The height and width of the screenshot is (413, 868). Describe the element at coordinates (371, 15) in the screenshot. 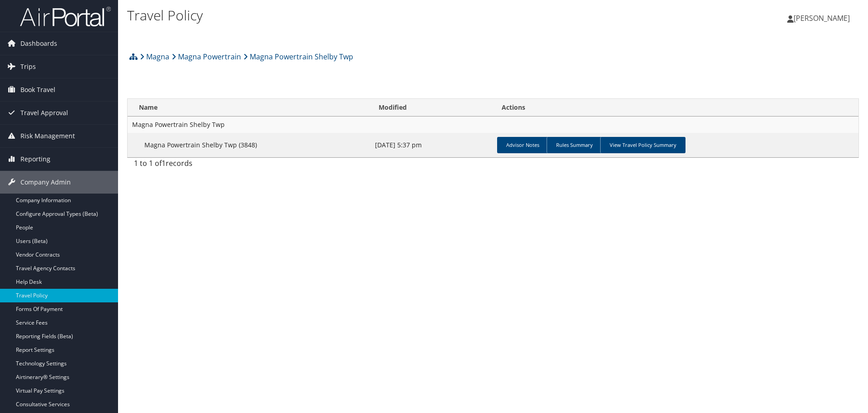

I see `h1: Travel Policy` at that location.